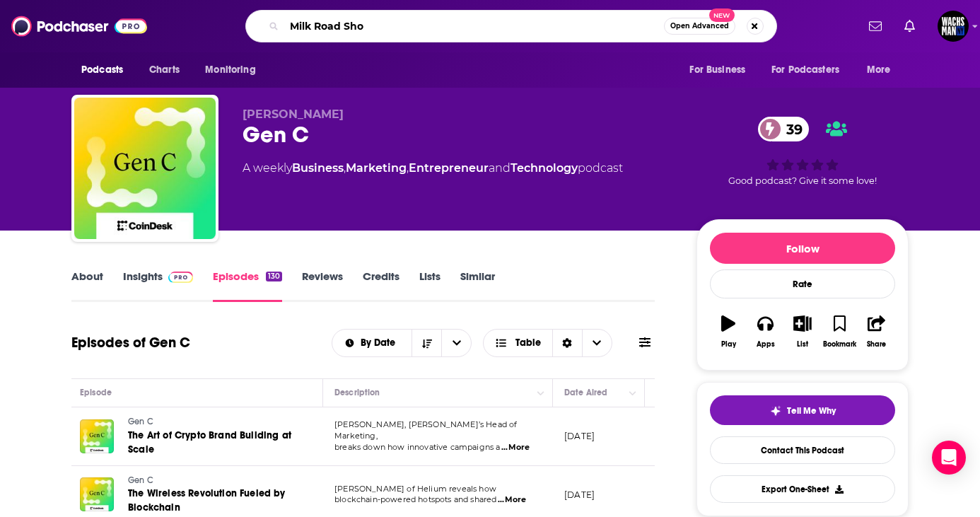 The image size is (980, 517). Describe the element at coordinates (102, 70) in the screenshot. I see `span: Podcasts` at that location.